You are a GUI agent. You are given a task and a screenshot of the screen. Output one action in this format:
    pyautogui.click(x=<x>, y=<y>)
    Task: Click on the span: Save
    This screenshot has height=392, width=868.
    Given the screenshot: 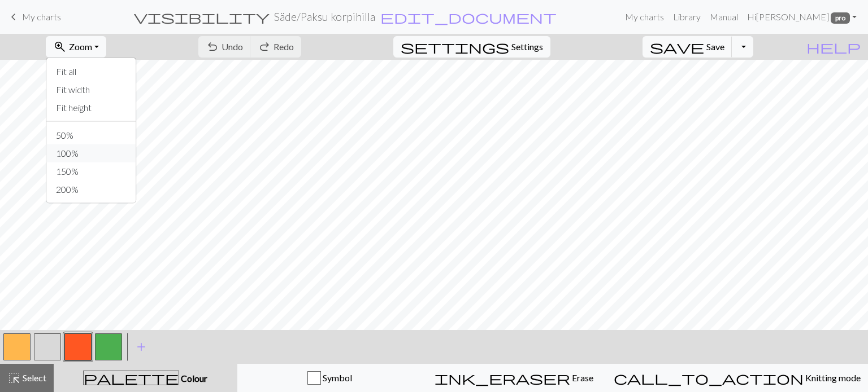 What is the action you would take?
    pyautogui.click(x=715, y=46)
    